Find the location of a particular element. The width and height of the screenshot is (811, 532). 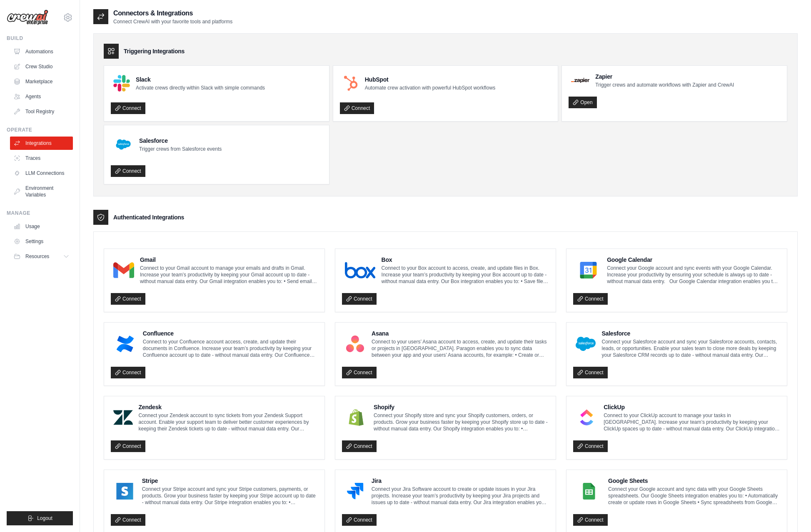

h4: ClickUp is located at coordinates (692, 407).